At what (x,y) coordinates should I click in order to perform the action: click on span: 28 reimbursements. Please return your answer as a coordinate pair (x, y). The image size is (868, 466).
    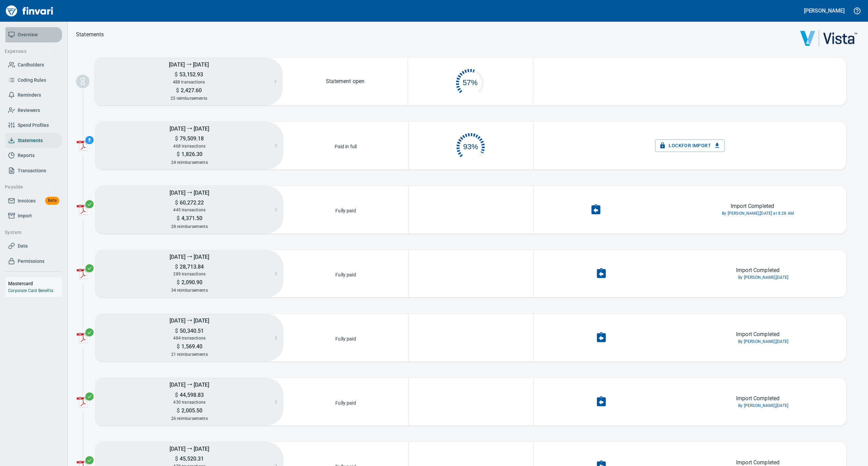
    Looking at the image, I should click on (189, 226).